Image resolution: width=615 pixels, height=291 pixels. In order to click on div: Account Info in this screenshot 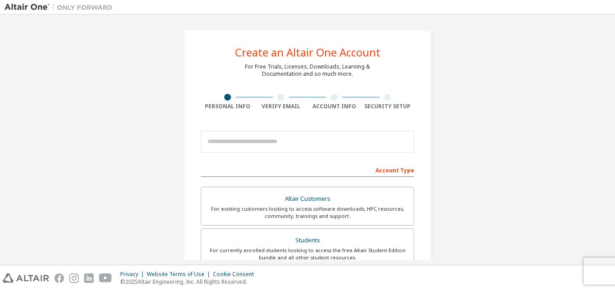, I will do `click(334, 106)`.